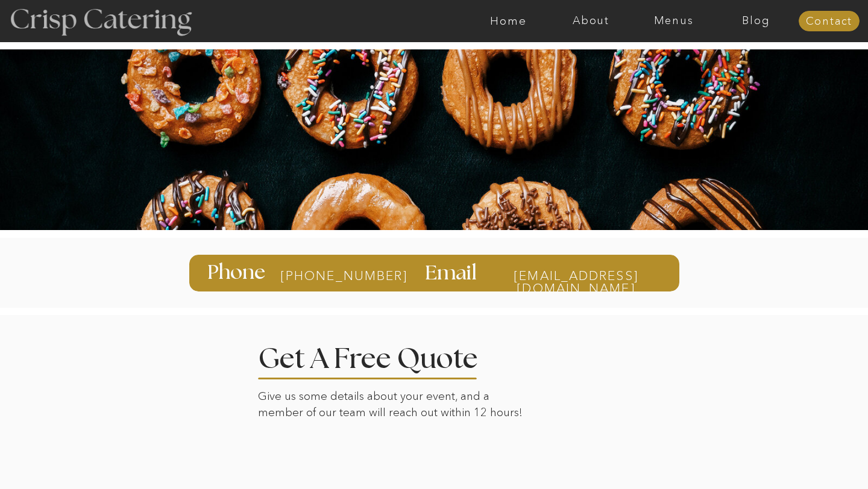 The height and width of the screenshot is (489, 868). Describe the element at coordinates (591, 21) in the screenshot. I see `nav: About` at that location.